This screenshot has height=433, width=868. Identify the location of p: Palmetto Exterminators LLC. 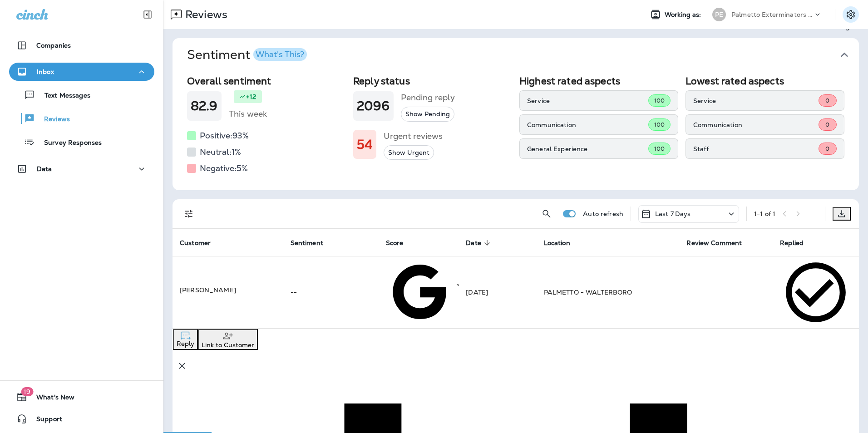
(772, 15).